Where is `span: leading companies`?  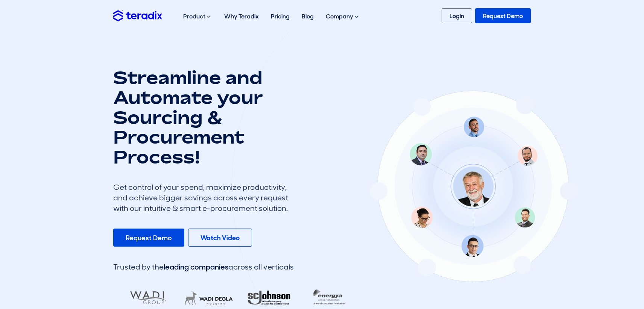
span: leading companies is located at coordinates (196, 267).